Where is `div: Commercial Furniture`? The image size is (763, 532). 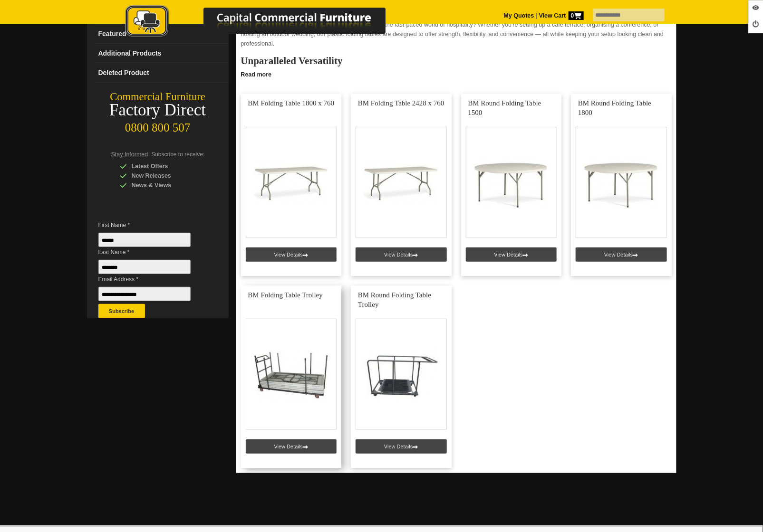
div: Commercial Furniture is located at coordinates (158, 97).